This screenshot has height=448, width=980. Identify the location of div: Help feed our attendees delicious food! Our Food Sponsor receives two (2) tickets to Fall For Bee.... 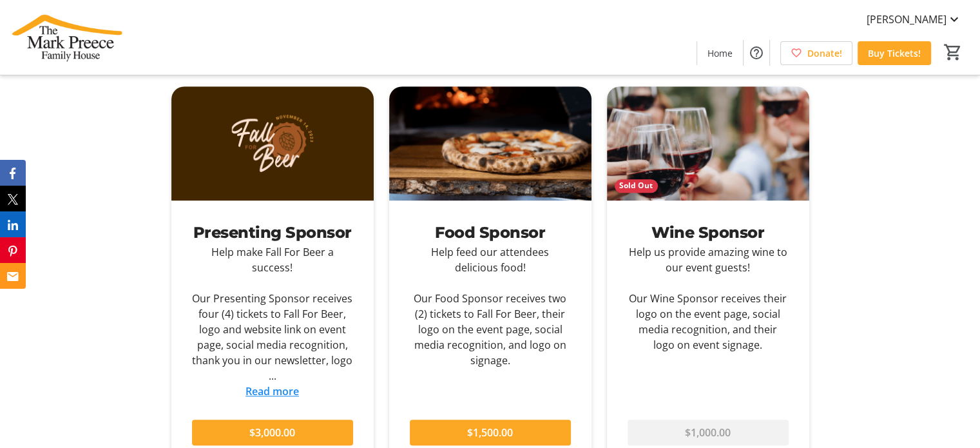
(491, 306).